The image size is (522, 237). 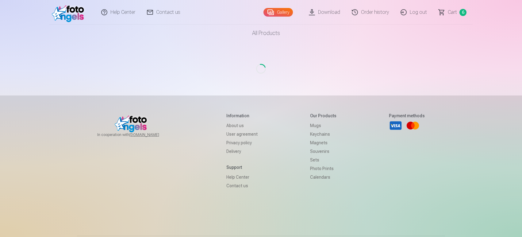 What do you see at coordinates (323, 143) in the screenshot?
I see `a: Magnets` at bounding box center [323, 143].